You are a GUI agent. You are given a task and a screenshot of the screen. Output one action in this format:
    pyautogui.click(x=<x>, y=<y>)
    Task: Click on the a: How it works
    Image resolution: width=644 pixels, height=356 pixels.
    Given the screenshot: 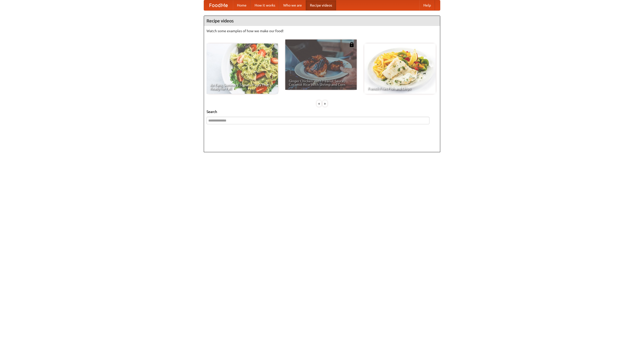 What is the action you would take?
    pyautogui.click(x=265, y=5)
    